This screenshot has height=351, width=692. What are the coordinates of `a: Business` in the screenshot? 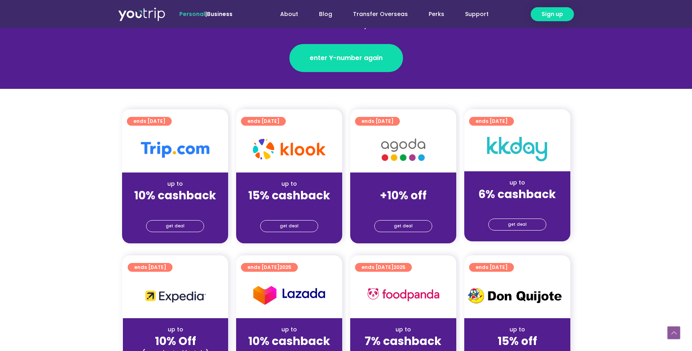 It's located at (220, 14).